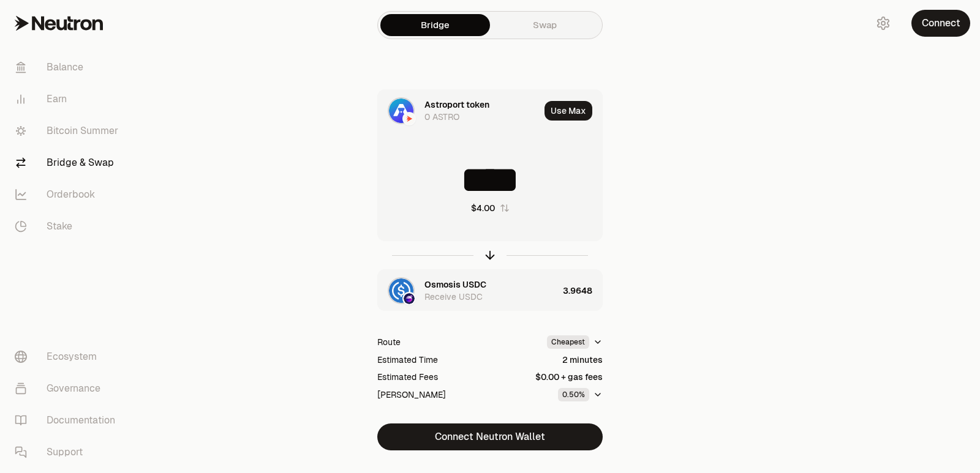 This screenshot has height=473, width=980. I want to click on a: Ecosystem, so click(69, 357).